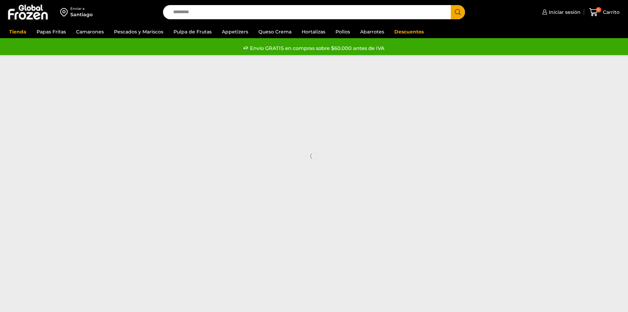  What do you see at coordinates (65, 12) in the screenshot?
I see `img: address-field-icon.svg` at bounding box center [65, 12].